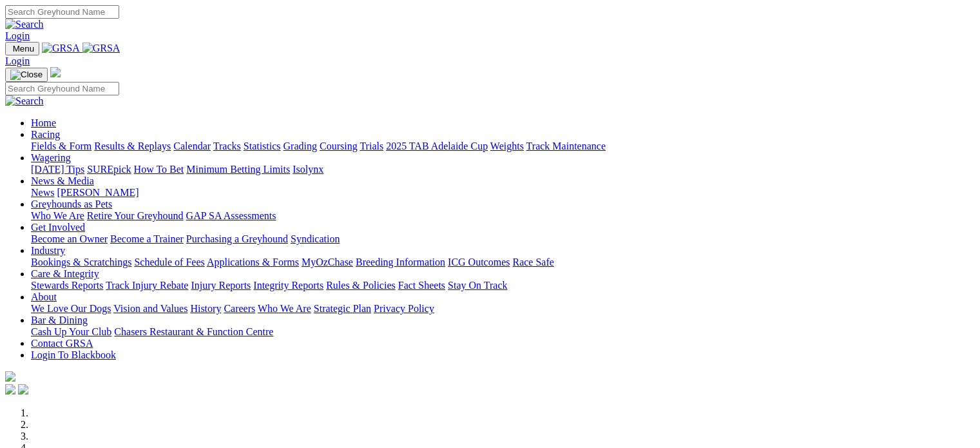  I want to click on a: Weights, so click(507, 145).